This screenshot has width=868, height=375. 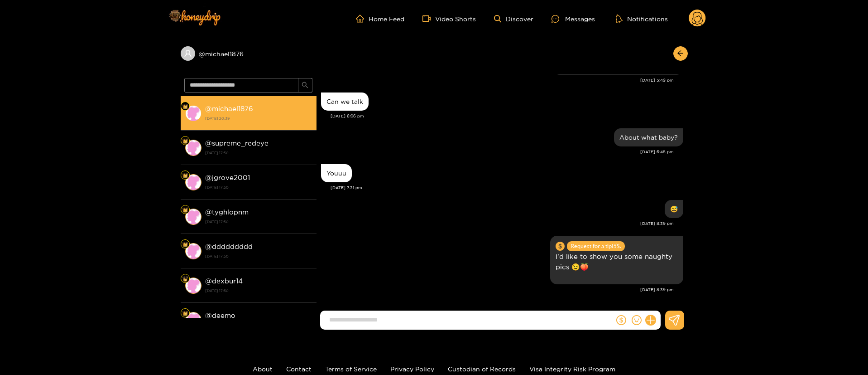 I want to click on span: Request for a tip 15 $., so click(x=596, y=246).